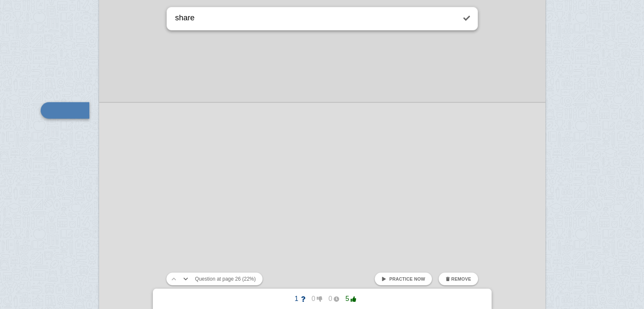 The image size is (644, 309). Describe the element at coordinates (406, 279) in the screenshot. I see `span: Practice now` at that location.